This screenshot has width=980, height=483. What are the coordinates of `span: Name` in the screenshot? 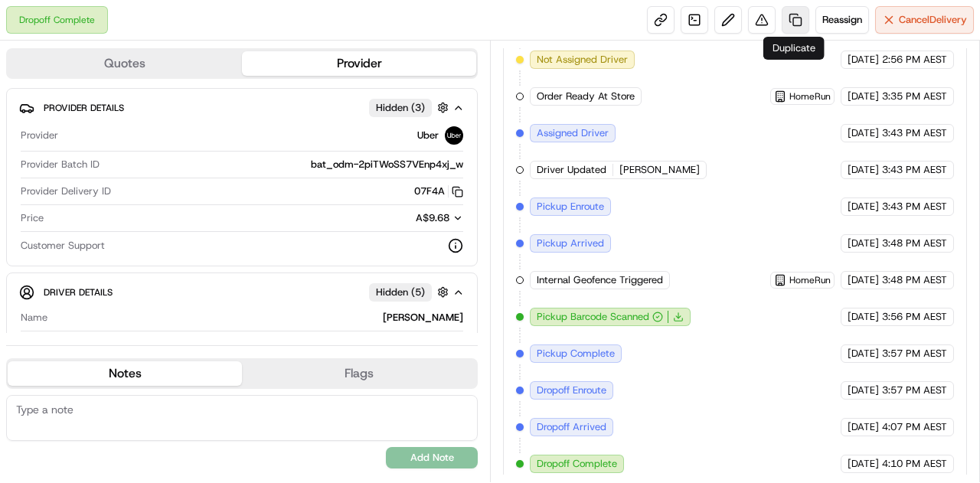 It's located at (34, 318).